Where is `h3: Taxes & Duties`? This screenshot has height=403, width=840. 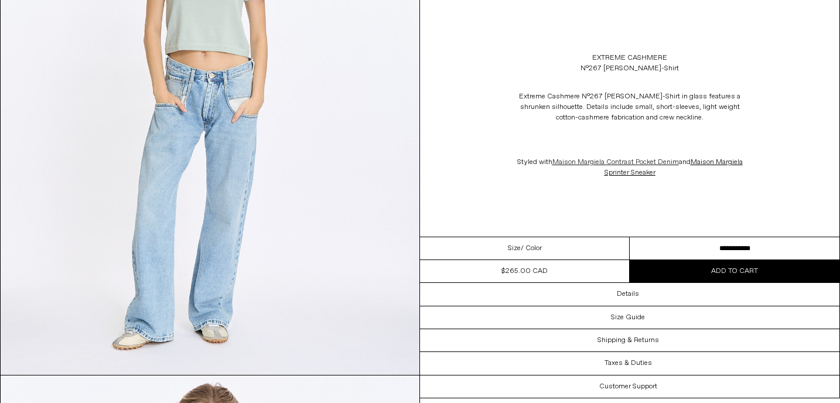
h3: Taxes & Duties is located at coordinates (628, 363).